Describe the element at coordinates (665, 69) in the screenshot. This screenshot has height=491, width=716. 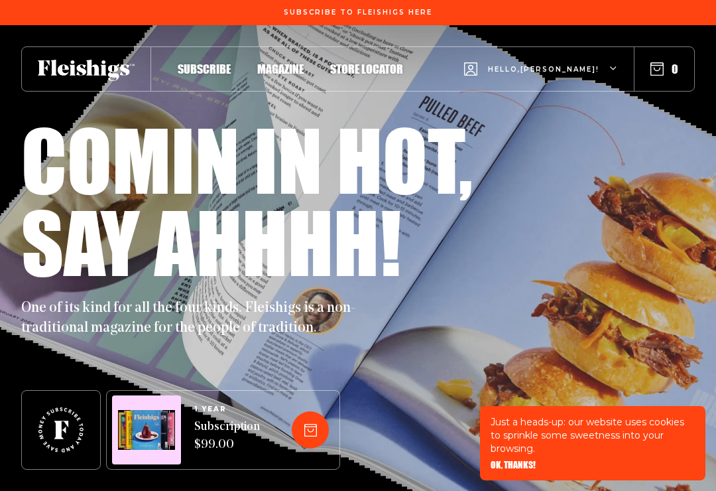
I see `button: 0` at that location.